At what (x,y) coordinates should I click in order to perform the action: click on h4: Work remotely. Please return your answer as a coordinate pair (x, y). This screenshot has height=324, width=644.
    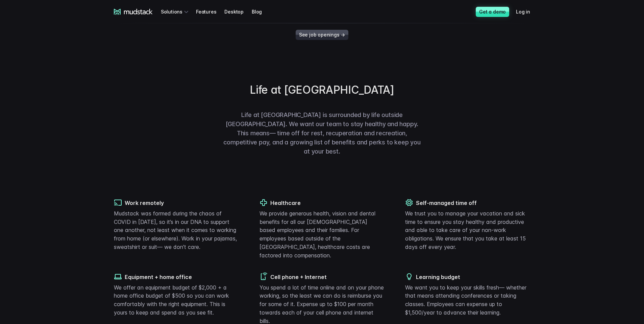
    Looking at the image, I should click on (177, 203).